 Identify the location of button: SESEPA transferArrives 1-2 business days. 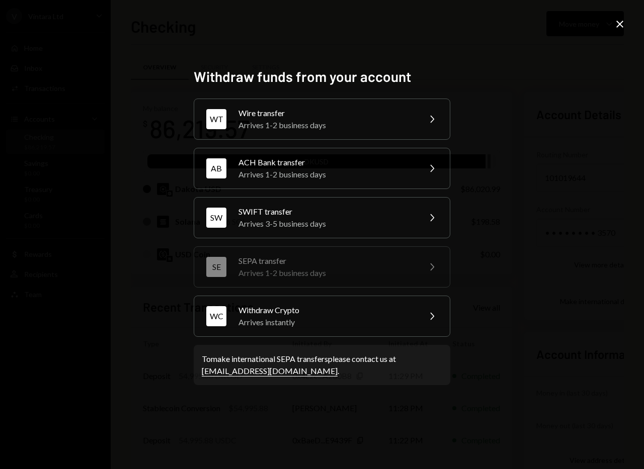
(322, 267).